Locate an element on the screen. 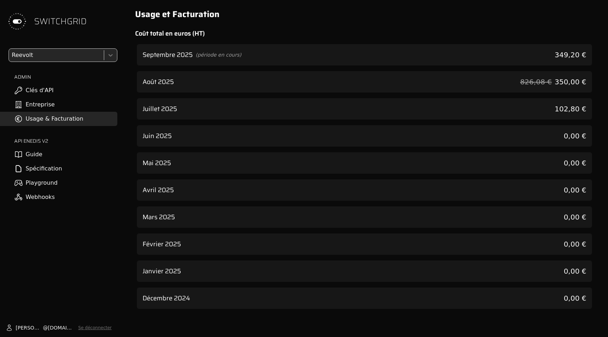 This screenshot has width=608, height=337. h3: Septembre 2025 is located at coordinates (168, 55).